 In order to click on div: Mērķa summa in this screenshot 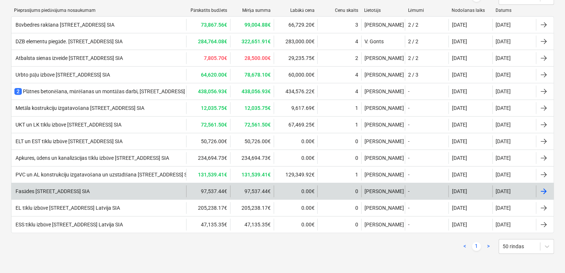, I will do `click(252, 10)`.